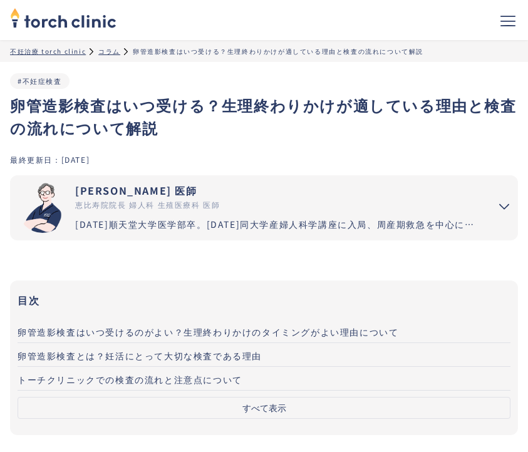 Image resolution: width=528 pixels, height=452 pixels. I want to click on ul: パンくずリスト, so click(264, 51).